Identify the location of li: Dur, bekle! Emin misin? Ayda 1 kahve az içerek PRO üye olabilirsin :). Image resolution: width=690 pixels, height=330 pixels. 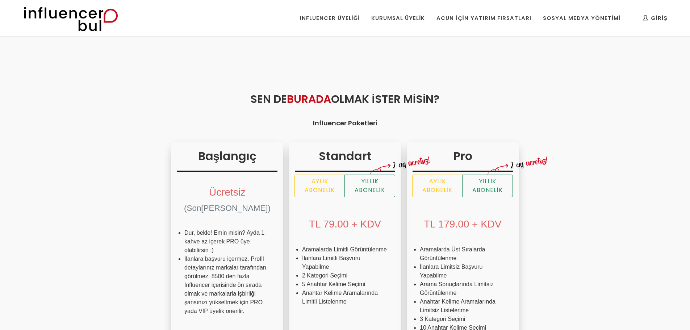
(227, 242).